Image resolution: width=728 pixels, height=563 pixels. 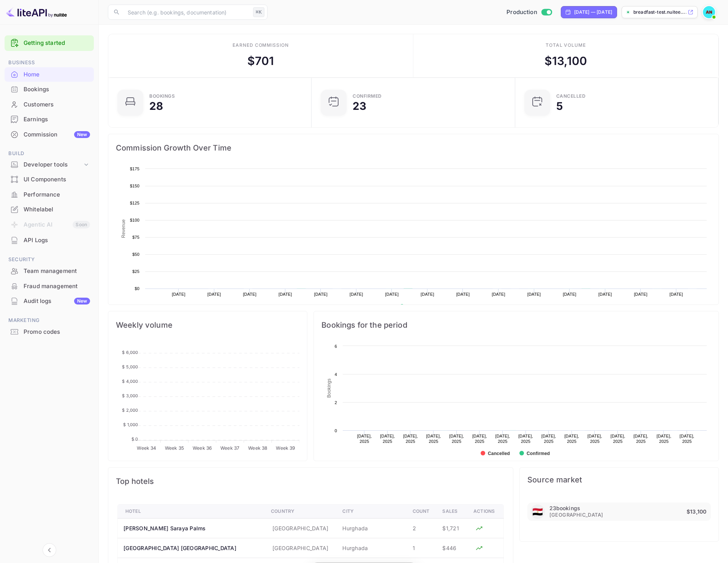 What do you see at coordinates (135, 439) in the screenshot?
I see `tspan: $ 0` at bounding box center [135, 439].